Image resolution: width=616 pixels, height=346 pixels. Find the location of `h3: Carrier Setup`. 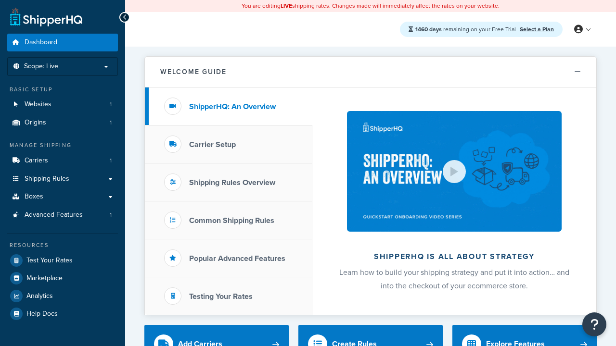

h3: Carrier Setup is located at coordinates (212, 145).